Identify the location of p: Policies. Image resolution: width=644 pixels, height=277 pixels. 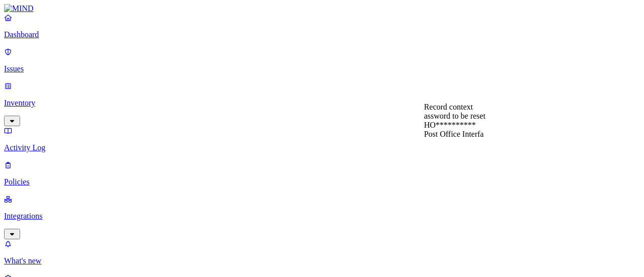
(322, 182).